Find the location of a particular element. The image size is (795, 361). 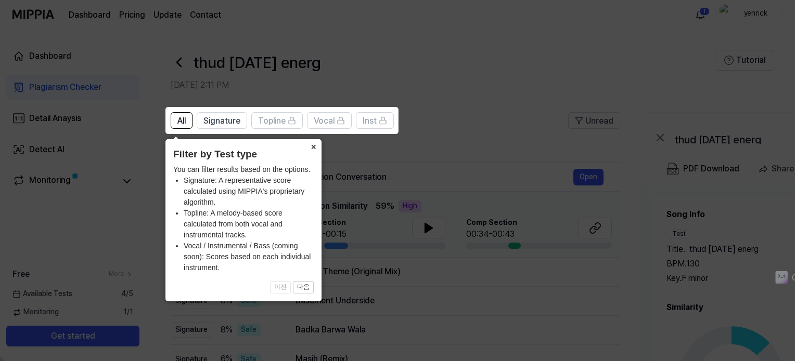

button: Close is located at coordinates (313, 147).